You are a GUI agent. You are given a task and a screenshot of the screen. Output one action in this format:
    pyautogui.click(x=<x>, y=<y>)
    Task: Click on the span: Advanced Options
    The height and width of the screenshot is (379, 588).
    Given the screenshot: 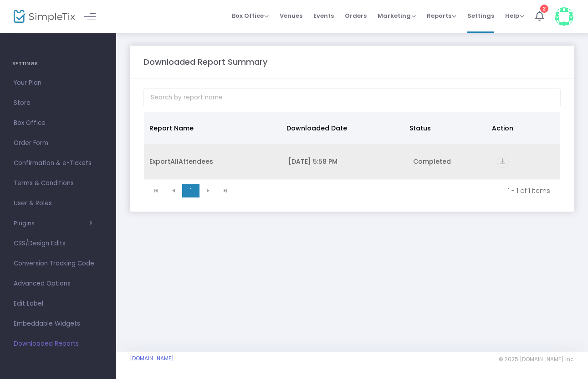 What is the action you would take?
    pyautogui.click(x=58, y=284)
    